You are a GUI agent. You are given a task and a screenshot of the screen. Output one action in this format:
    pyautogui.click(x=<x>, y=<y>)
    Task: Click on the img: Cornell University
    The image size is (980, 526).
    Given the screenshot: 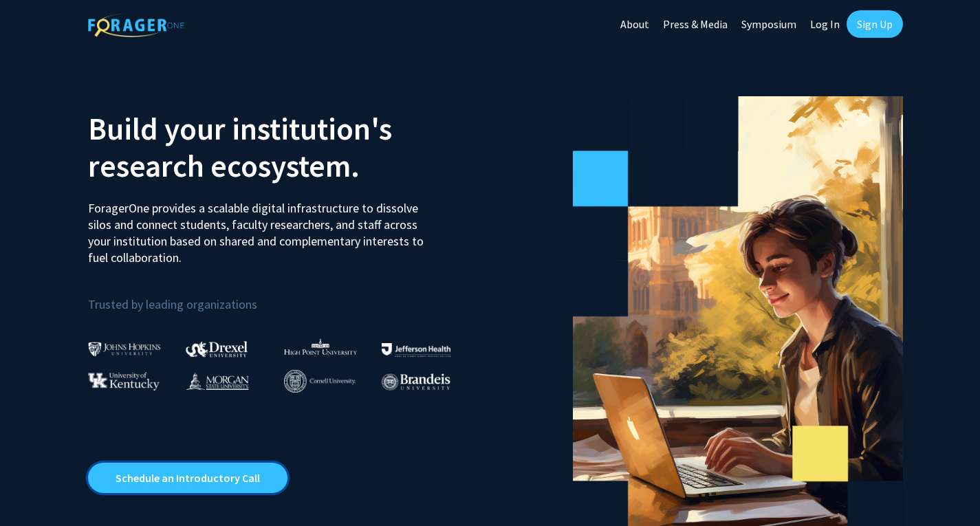 What is the action you would take?
    pyautogui.click(x=320, y=381)
    